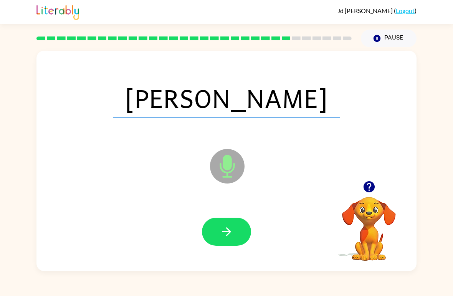  I want to click on a: Logout, so click(405, 10).